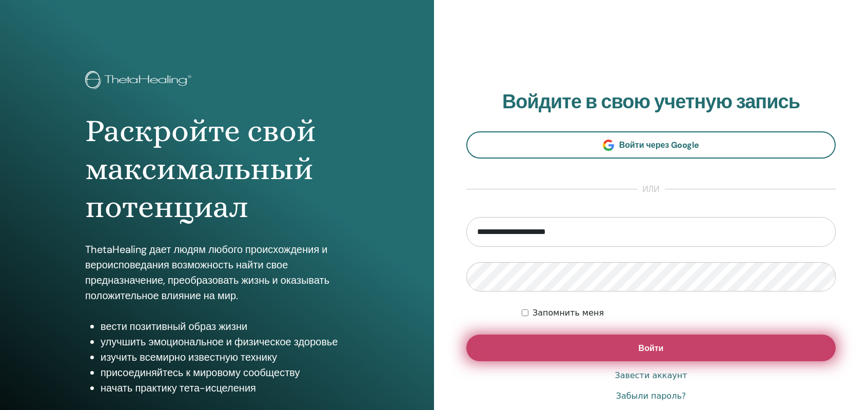 Image resolution: width=868 pixels, height=410 pixels. Describe the element at coordinates (650, 375) in the screenshot. I see `a: Завести аккаунт` at that location.